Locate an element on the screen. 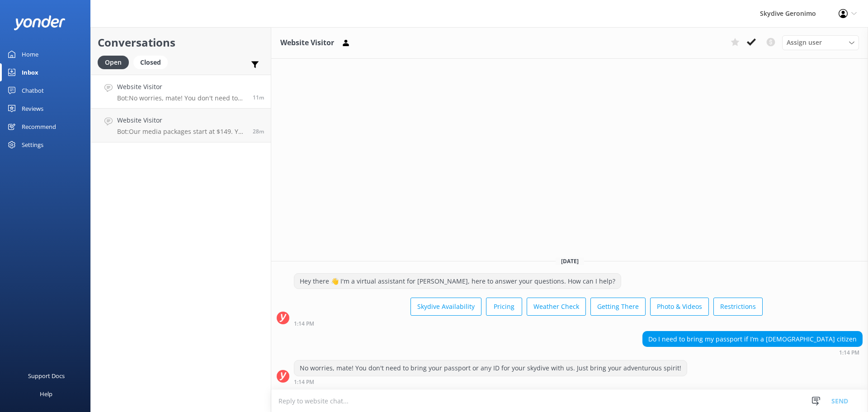  span: Assign user is located at coordinates (804, 43).